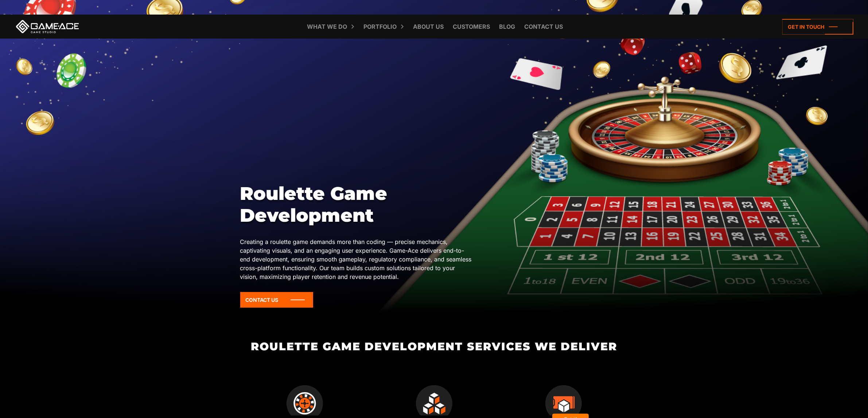 The width and height of the screenshot is (868, 418). What do you see at coordinates (434, 346) in the screenshot?
I see `h2: Roulette Game Development Services We Deliver` at bounding box center [434, 346].